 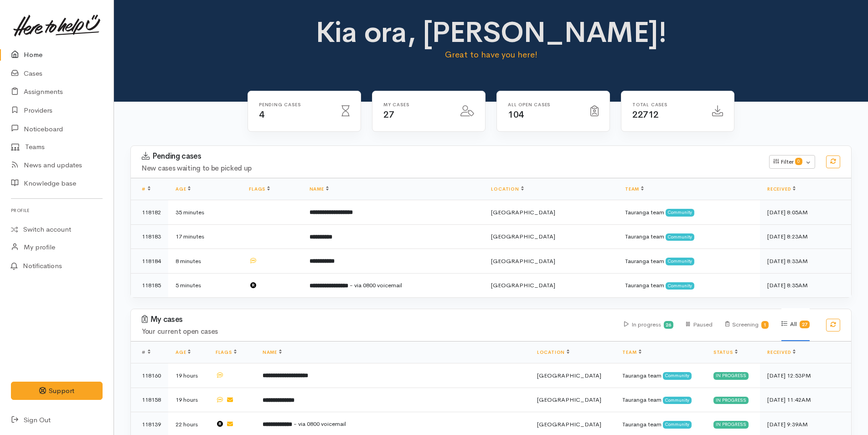 What do you see at coordinates (204, 212) in the screenshot?
I see `td: 35 minutes` at bounding box center [204, 212].